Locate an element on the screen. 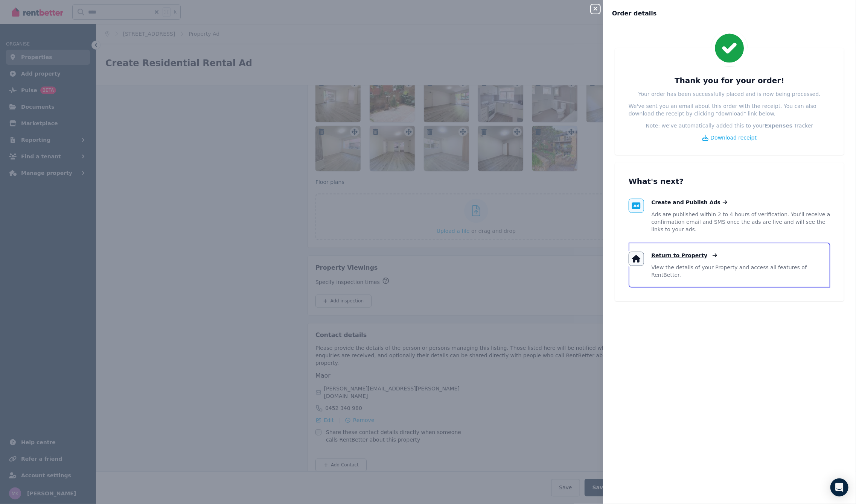 Image resolution: width=856 pixels, height=504 pixels. span: Order details is located at coordinates (635, 14).